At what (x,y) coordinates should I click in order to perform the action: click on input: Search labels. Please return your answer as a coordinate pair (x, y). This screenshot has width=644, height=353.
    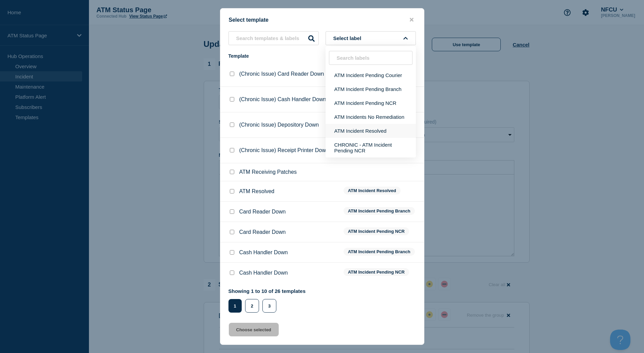
    Looking at the image, I should click on (371, 58).